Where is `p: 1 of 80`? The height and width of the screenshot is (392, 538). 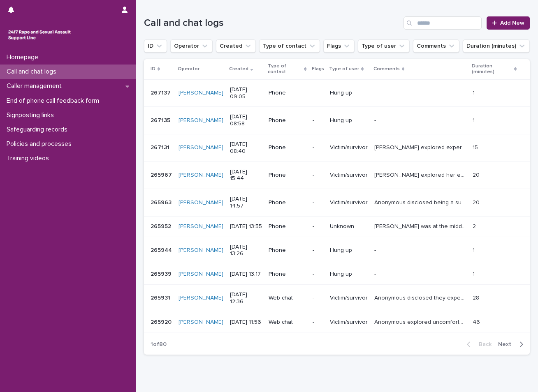
p: 1 of 80 is located at coordinates (158, 344).